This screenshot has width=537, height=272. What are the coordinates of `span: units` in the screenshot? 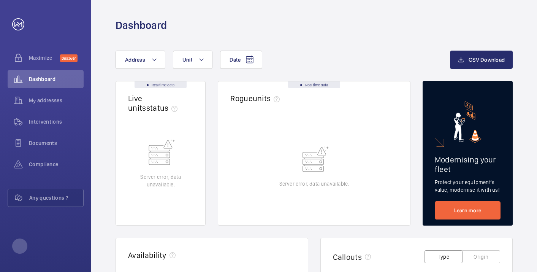 It's located at (268, 98).